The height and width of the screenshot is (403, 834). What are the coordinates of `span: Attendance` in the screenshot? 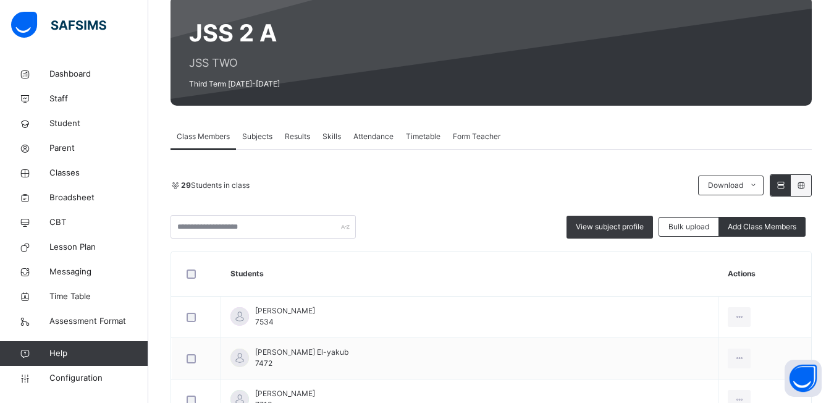 It's located at (373, 137).